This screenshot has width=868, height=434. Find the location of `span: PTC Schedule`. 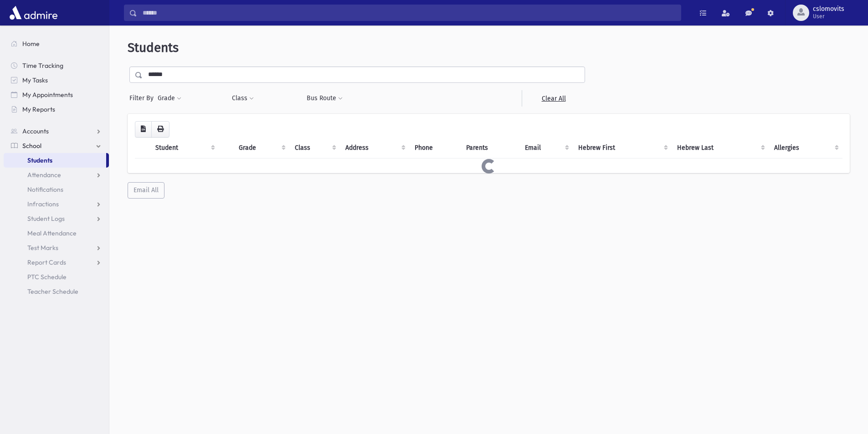

span: PTC Schedule is located at coordinates (47, 277).